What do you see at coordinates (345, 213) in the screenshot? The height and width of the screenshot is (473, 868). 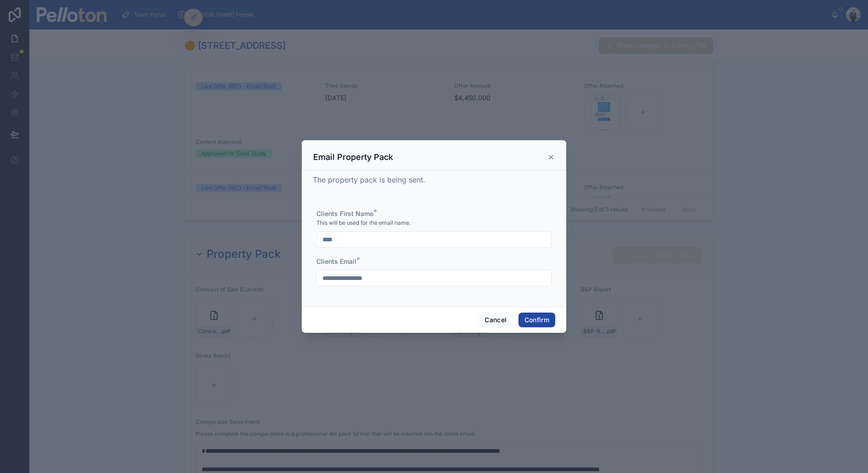 I see `span: Clients First Name` at bounding box center [345, 213].